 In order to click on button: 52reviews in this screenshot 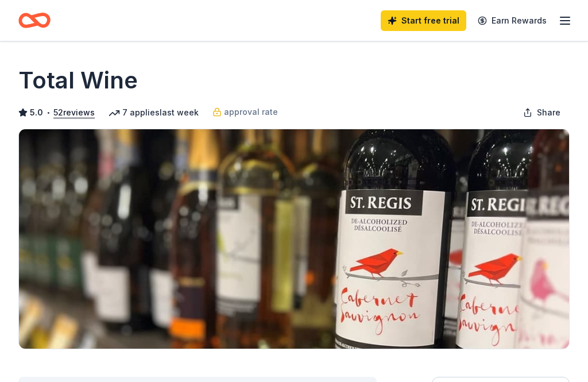, I will do `click(74, 113)`.